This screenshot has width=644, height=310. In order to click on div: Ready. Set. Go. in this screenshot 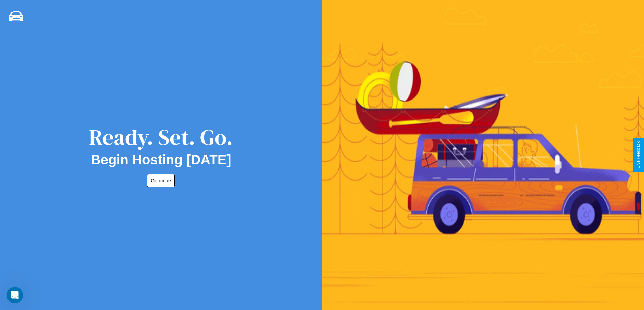, I will do `click(161, 137)`.